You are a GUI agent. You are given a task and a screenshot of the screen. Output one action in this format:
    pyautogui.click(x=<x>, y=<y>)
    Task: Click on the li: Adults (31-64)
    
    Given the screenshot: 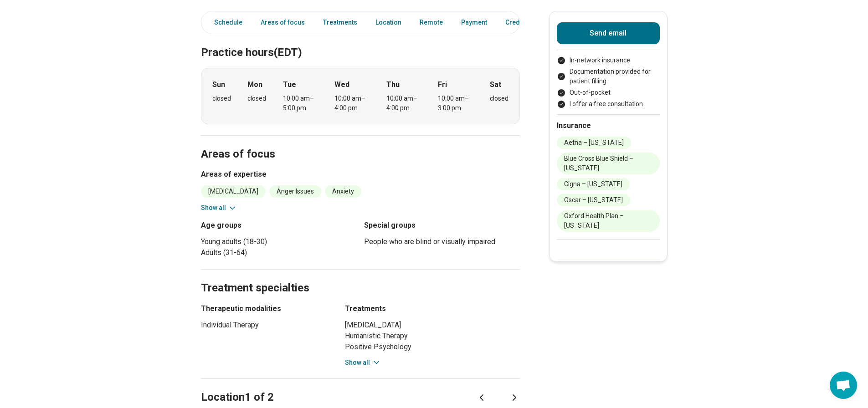 What is the action you would take?
    pyautogui.click(x=279, y=253)
    